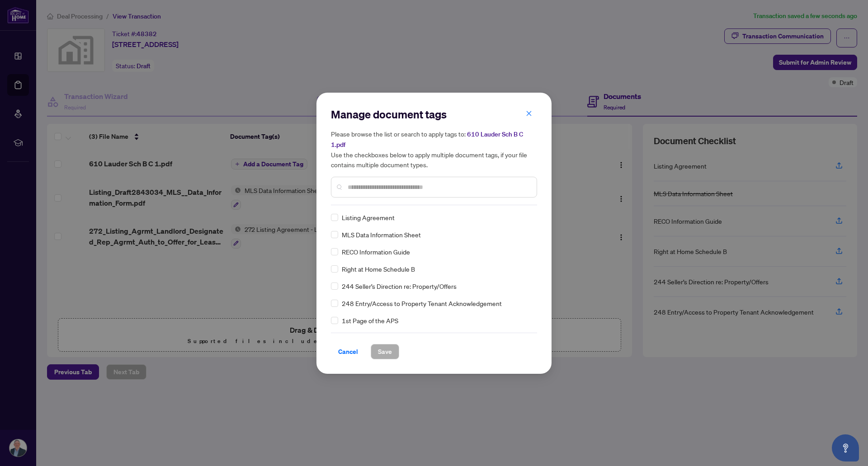 The height and width of the screenshot is (466, 868). What do you see at coordinates (422, 303) in the screenshot?
I see `span: 248 Entry/Access to Property Tenant Acknowledgement` at bounding box center [422, 303].